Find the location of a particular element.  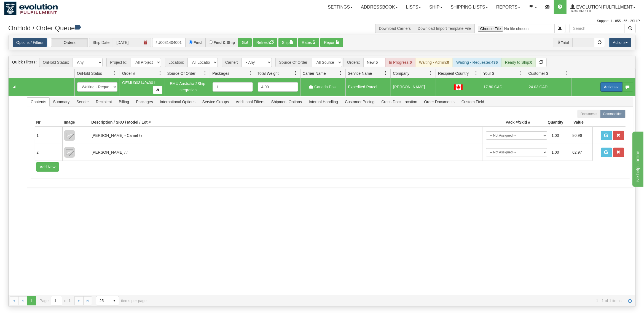

a: Reports is located at coordinates (508, 7).